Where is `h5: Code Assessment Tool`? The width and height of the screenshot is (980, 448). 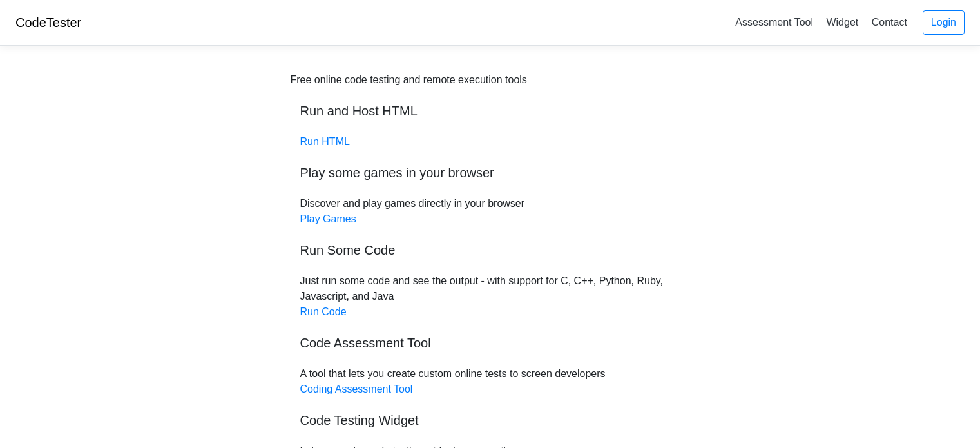 h5: Code Assessment Tool is located at coordinates (491, 343).